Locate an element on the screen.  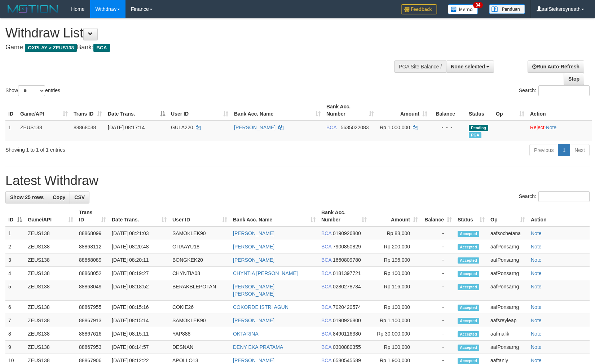
th: Bank Acc. Name: activate to sort column ascending is located at coordinates (278, 110).